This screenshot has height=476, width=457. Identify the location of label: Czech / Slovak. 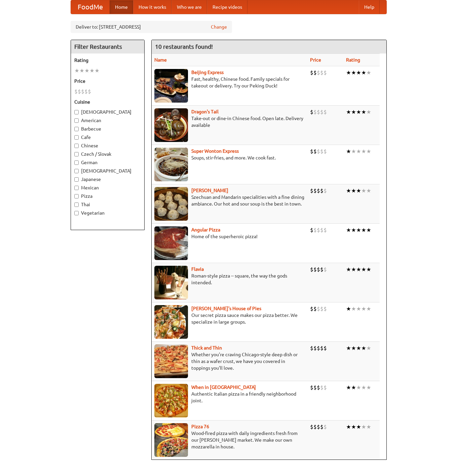
(108, 154).